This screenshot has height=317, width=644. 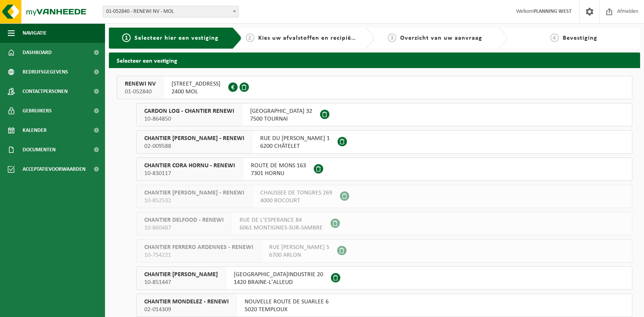 What do you see at coordinates (45, 72) in the screenshot?
I see `span: Bedrijfsgegevens` at bounding box center [45, 72].